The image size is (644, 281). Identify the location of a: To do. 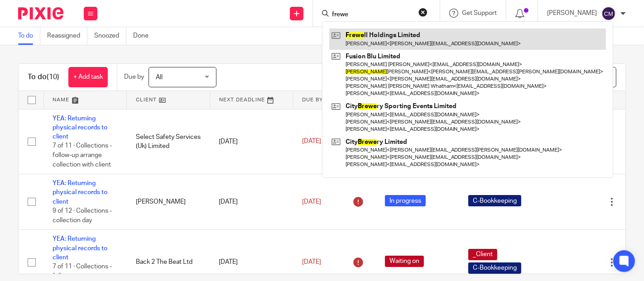
(29, 36).